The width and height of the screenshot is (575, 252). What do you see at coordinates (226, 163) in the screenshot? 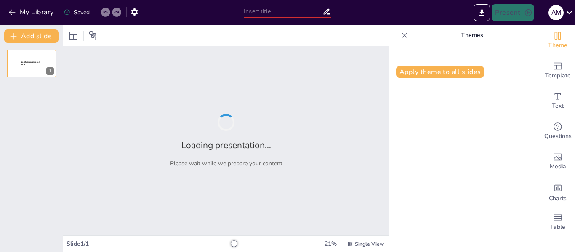
I see `p: Please wait while we prepare your content` at bounding box center [226, 163].